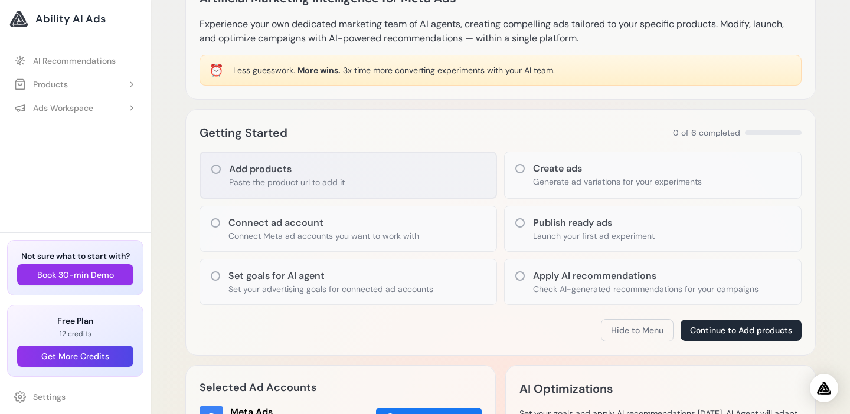 The height and width of the screenshot is (414, 850). What do you see at coordinates (594, 223) in the screenshot?
I see `h3: Publish ready ads` at bounding box center [594, 223].